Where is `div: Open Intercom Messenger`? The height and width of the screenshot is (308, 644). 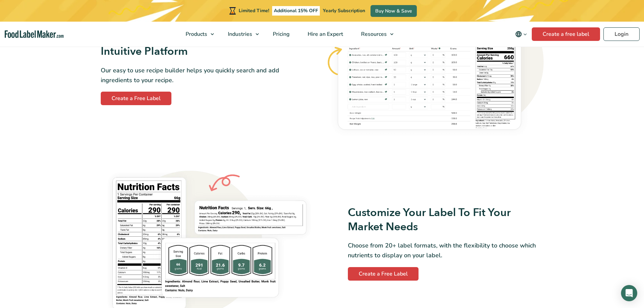
div: Open Intercom Messenger is located at coordinates (629, 293).